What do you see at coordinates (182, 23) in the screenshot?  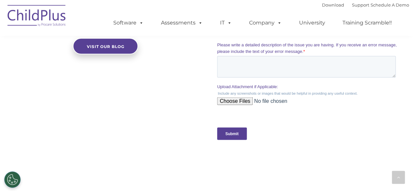 I see `a: Assessments` at bounding box center [182, 23].